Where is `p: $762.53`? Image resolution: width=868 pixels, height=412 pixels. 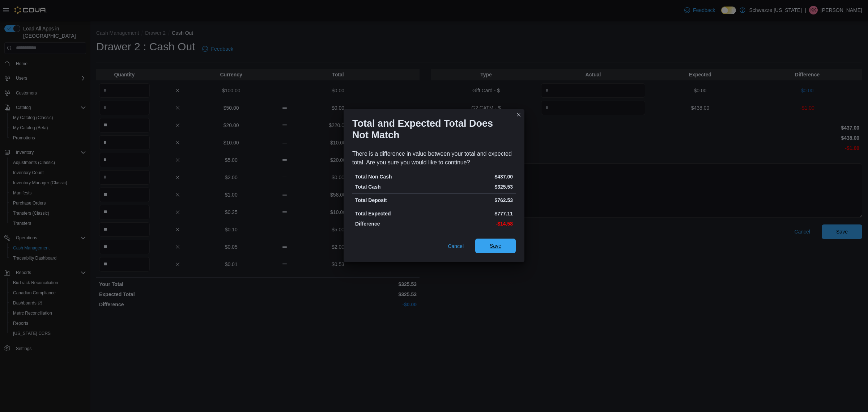
p: $762.53 is located at coordinates (474, 200).